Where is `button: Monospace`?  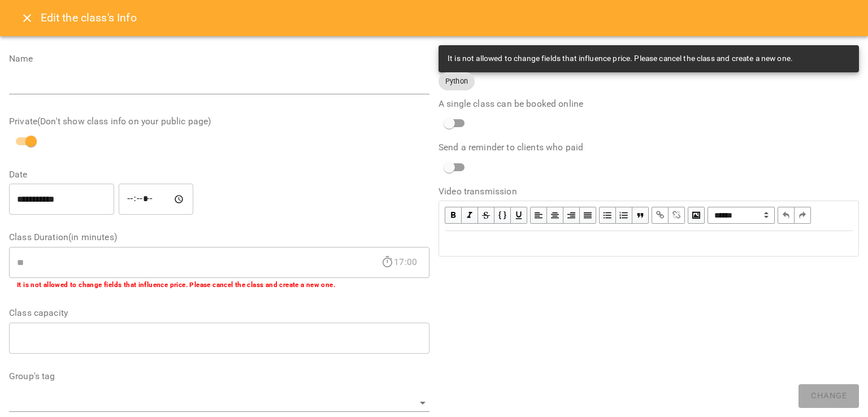
button: Monospace is located at coordinates (502, 215).